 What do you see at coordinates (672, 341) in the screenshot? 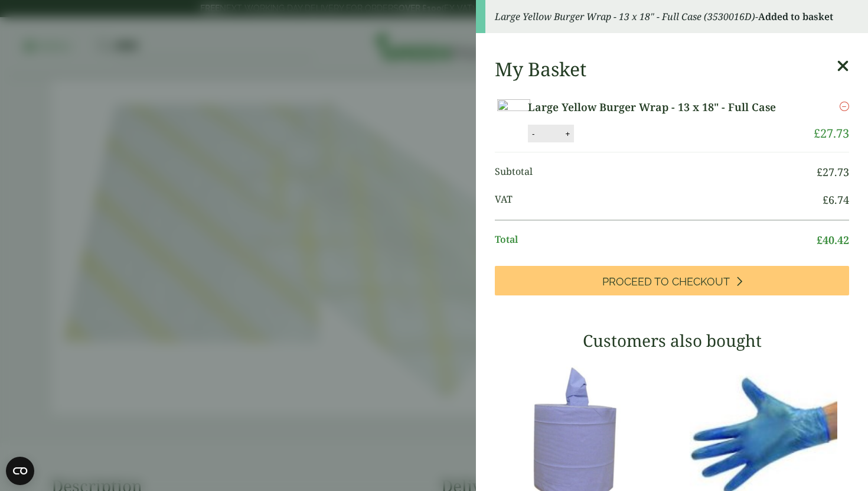
I see `h3: Customers also bought` at bounding box center [672, 341].